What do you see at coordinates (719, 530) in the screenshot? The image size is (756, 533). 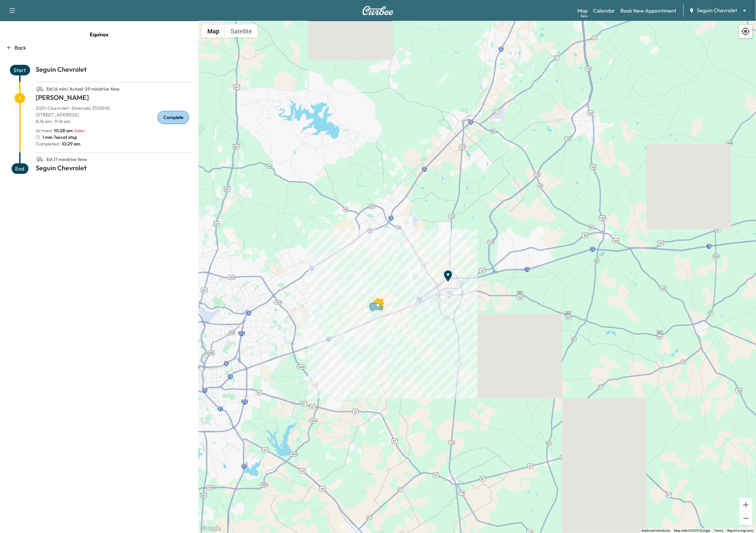 I see `a: Terms (opens in new tab)` at bounding box center [719, 530].